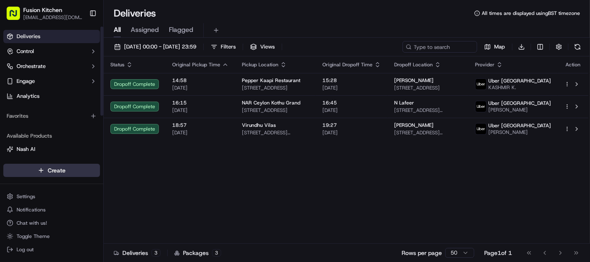 The height and width of the screenshot is (262, 590). What do you see at coordinates (196, 65) in the screenshot?
I see `span: Original Pickup Time` at bounding box center [196, 65].